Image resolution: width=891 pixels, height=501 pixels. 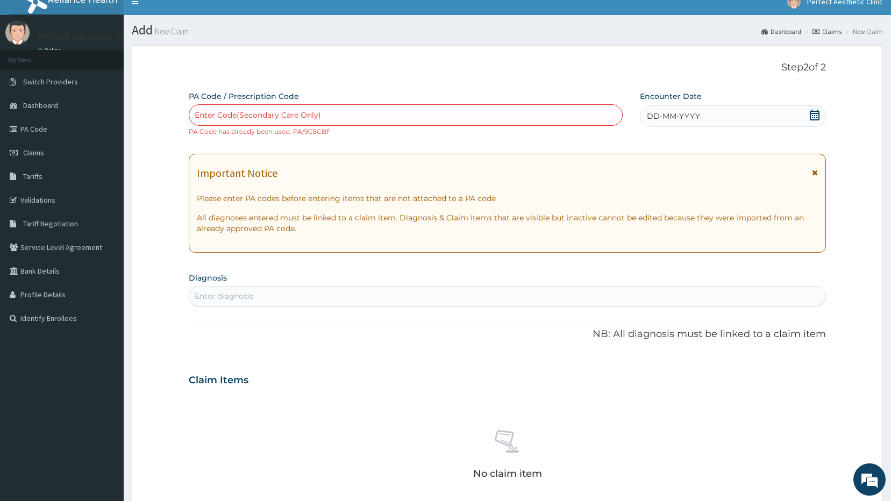 What do you see at coordinates (40, 105) in the screenshot?
I see `span: Dashboard` at bounding box center [40, 105].